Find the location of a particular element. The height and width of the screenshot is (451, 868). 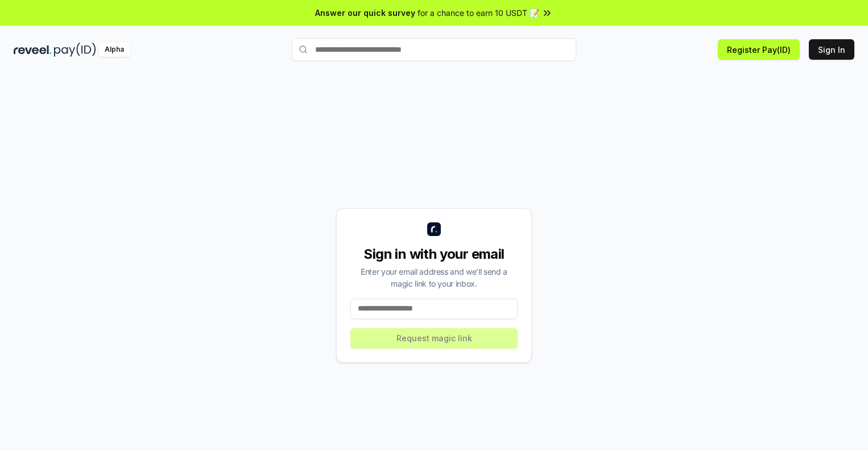

div: Enter your email address and we’ll send a magic link to your inbox. is located at coordinates (434, 278).